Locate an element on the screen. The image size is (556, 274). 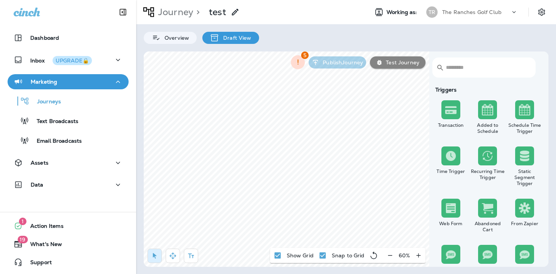
button: Data is located at coordinates (68, 185).